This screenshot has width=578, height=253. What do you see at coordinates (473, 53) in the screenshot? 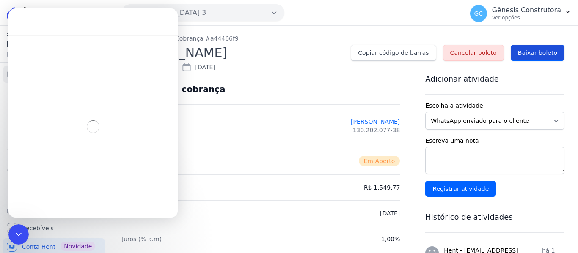
I see `span: Cancelar boleto` at bounding box center [473, 53].